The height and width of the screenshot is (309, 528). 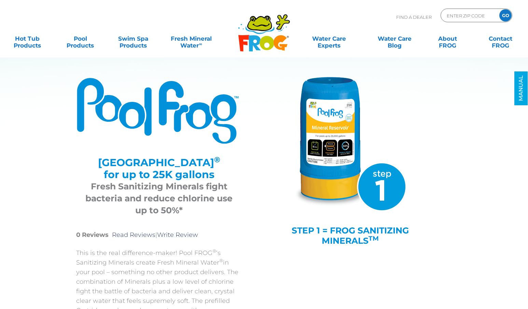 What do you see at coordinates (92, 235) in the screenshot?
I see `strong: 0 Reviews` at bounding box center [92, 235].